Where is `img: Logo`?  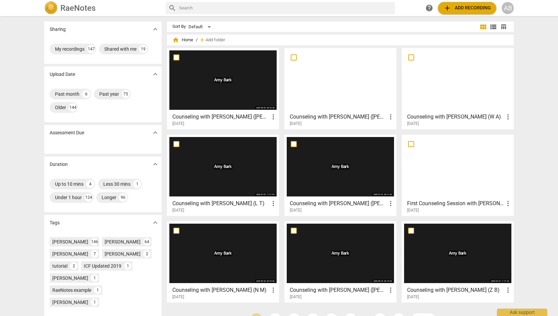
img: Logo is located at coordinates (51, 8).